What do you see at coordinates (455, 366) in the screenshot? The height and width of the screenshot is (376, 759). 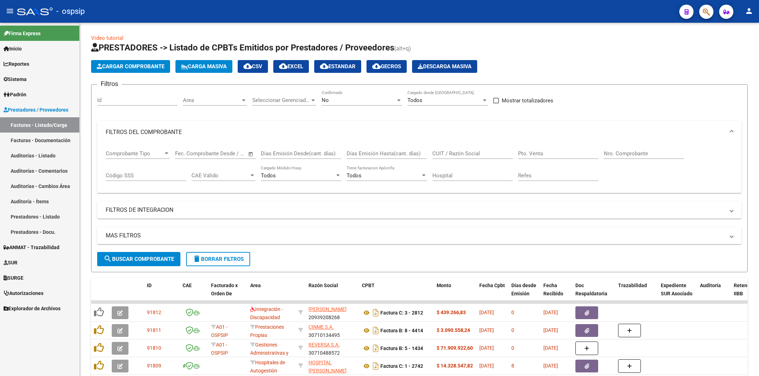 I see `strong: $ 14.328.547,82` at bounding box center [455, 366].